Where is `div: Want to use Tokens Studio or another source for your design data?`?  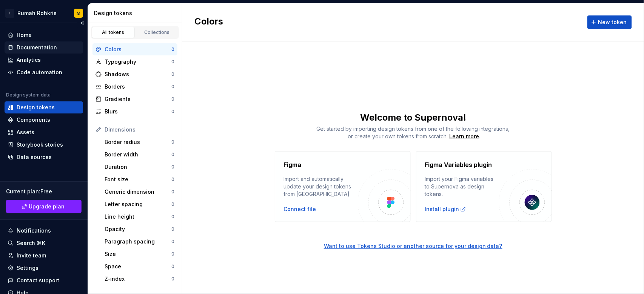 div: Want to use Tokens Studio or another source for your design data? is located at coordinates (413, 246).